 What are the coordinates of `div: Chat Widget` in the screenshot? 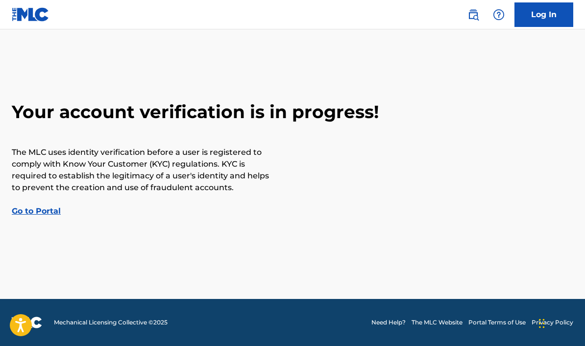 It's located at (560, 322).